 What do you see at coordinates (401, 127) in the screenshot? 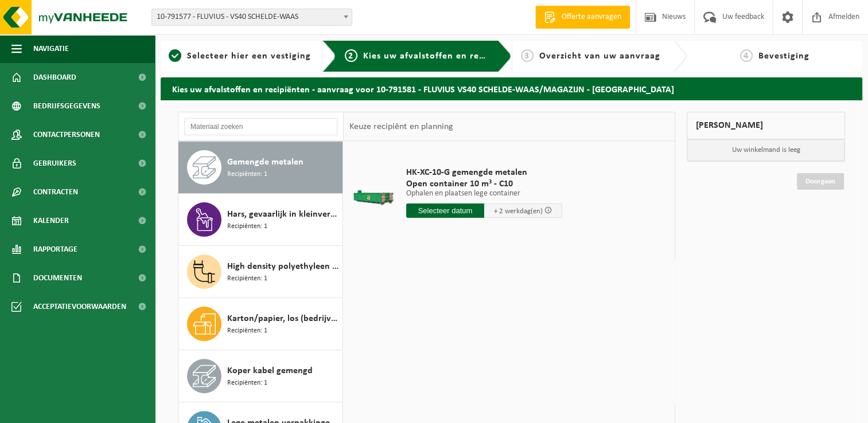
I see `div: Keuze recipiënt en planning` at bounding box center [401, 127].